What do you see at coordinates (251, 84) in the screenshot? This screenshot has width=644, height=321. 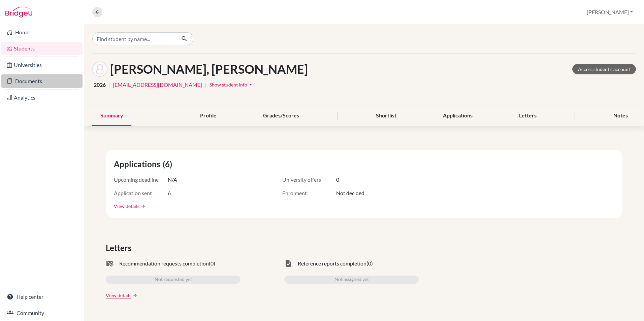 I see `i: arrow_drop_down` at bounding box center [251, 84].